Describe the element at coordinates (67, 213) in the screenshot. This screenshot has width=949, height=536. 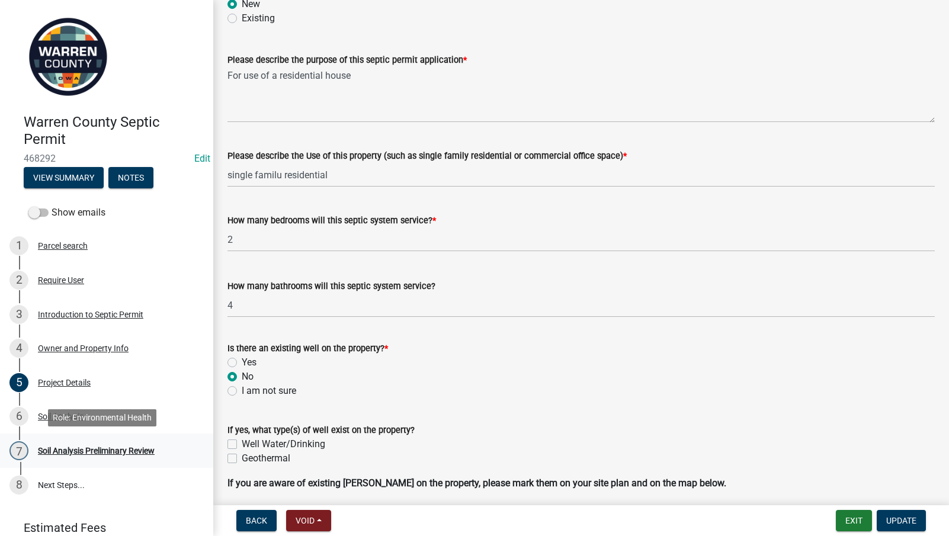
I see `label: Show emails` at that location.